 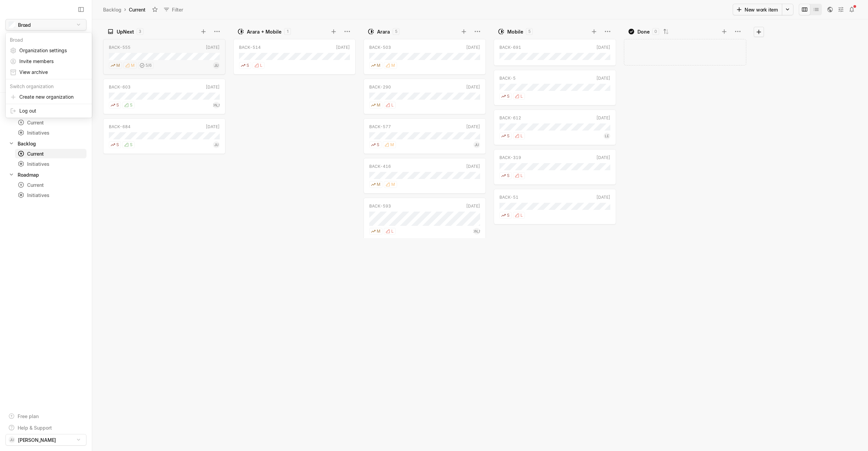 What do you see at coordinates (54, 50) in the screenshot?
I see `span: Organization settings` at bounding box center [54, 50].